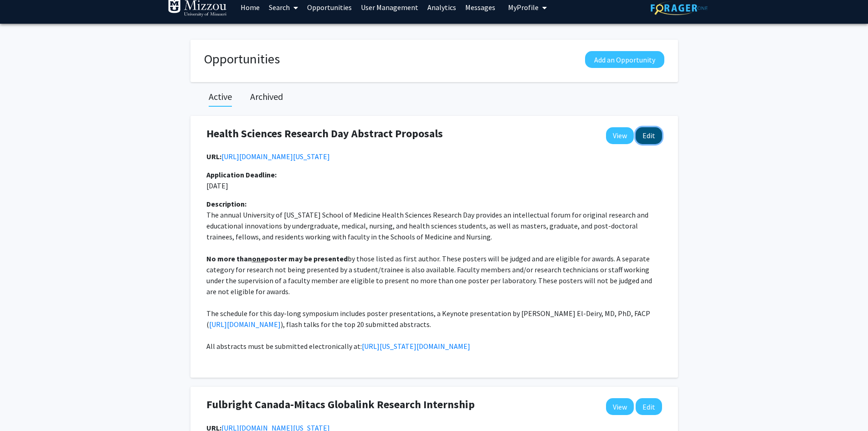  Describe the element at coordinates (340, 404) in the screenshot. I see `h4: Fulbright Canada-Mitacs Globalink Research Internship` at that location.